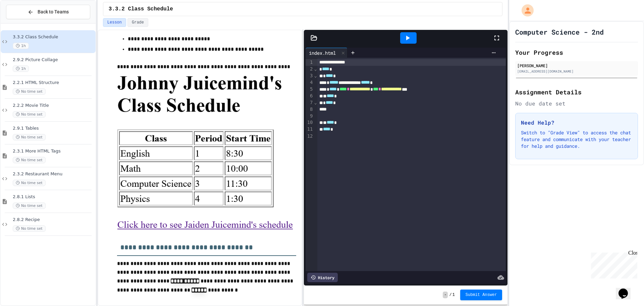  What do you see at coordinates (54, 220) in the screenshot?
I see `span: 2.8.2 Recipe` at bounding box center [54, 220].